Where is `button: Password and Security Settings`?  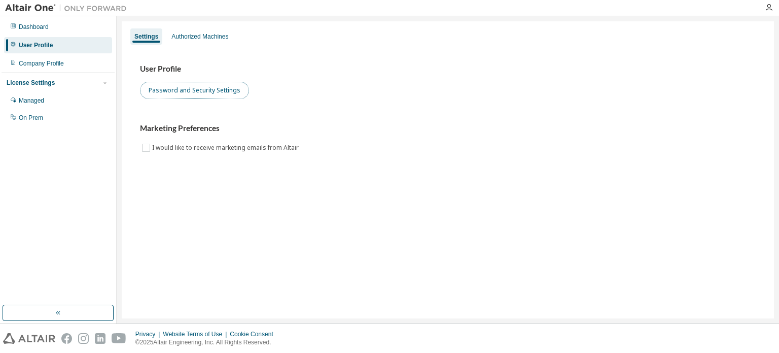
button: Password and Security Settings is located at coordinates (194, 90).